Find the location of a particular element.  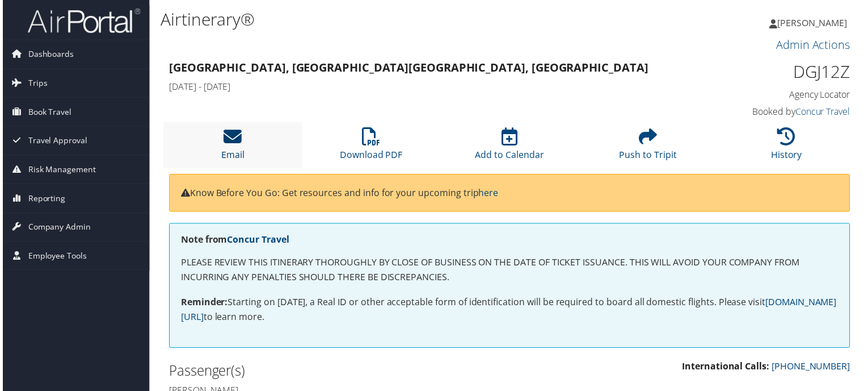

h1: Airtinerary® is located at coordinates (393, 19).